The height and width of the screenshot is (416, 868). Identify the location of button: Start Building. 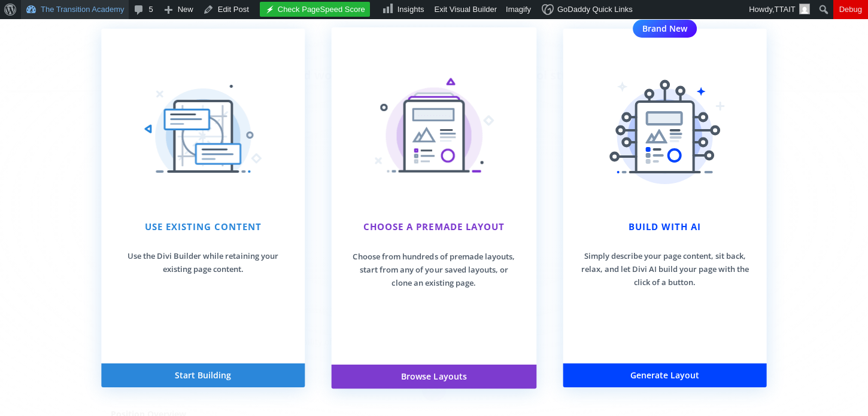
(203, 375).